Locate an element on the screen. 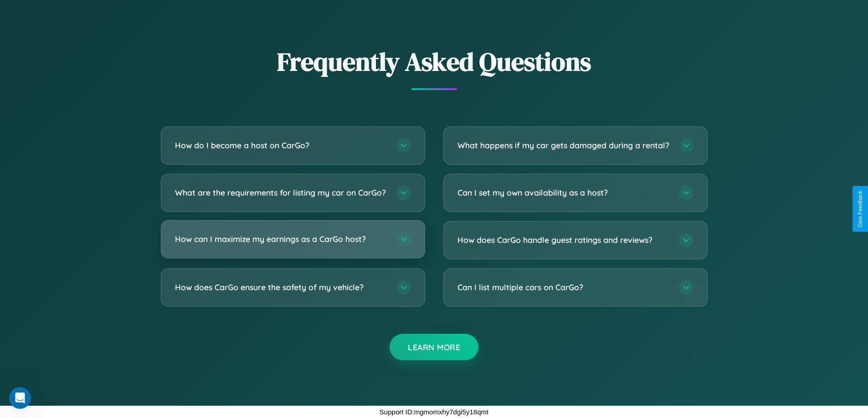  h3: Can I list multiple cars on CarGo? is located at coordinates (563, 287).